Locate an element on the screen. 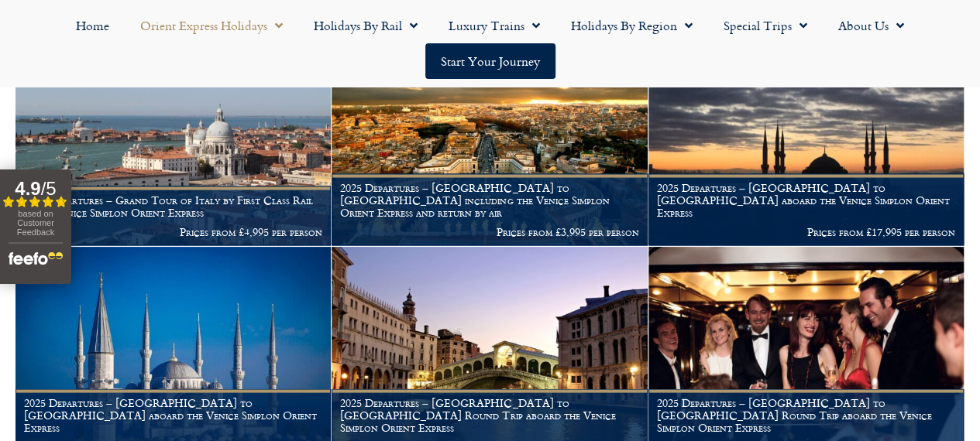 The image size is (980, 441). a: Orient Express Holidays is located at coordinates (211, 25).